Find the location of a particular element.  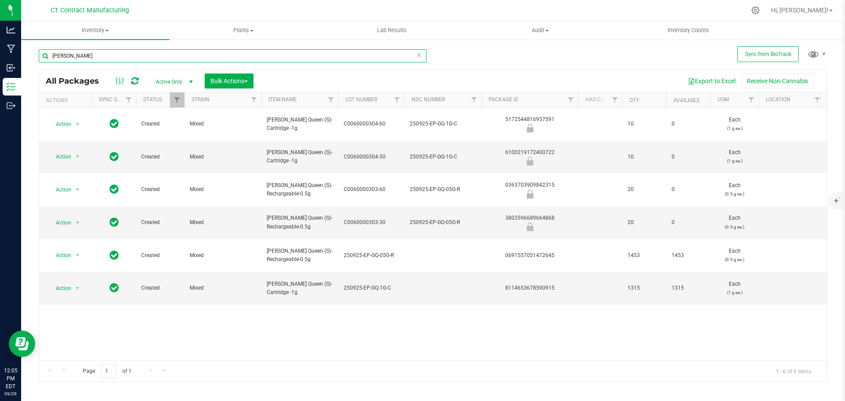

input: Search Package ID, Item Name, SKU, Lot or Part Number... is located at coordinates (232, 56).